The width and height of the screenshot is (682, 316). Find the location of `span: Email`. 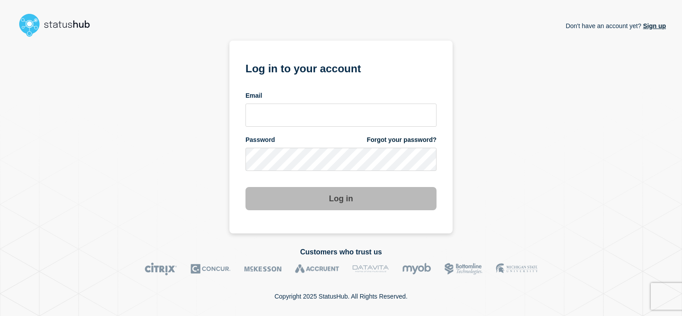

span: Email is located at coordinates (253, 95).